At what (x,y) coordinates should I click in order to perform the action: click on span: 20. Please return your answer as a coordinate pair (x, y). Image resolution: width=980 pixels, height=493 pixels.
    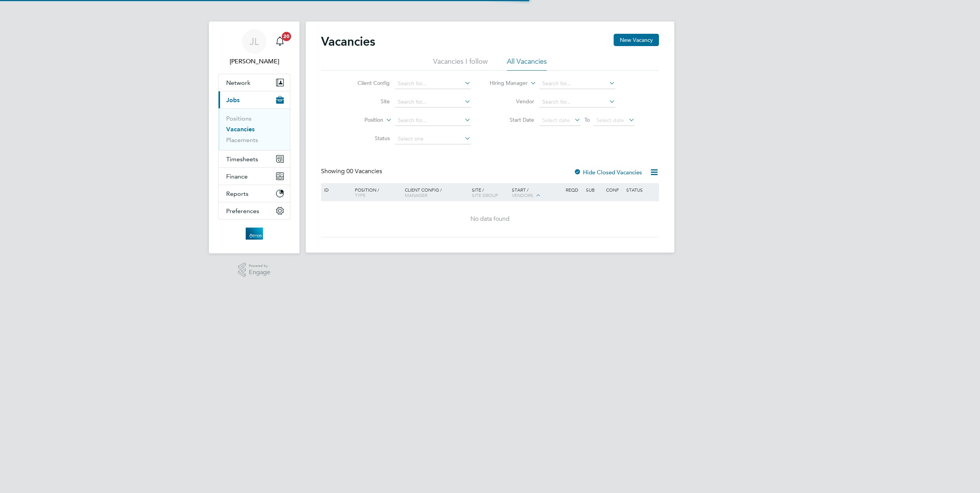
    Looking at the image, I should click on (286, 36).